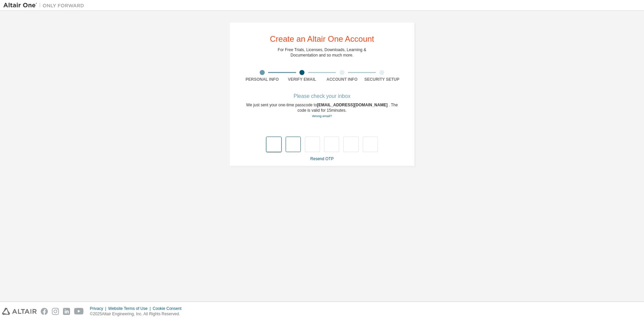  What do you see at coordinates (138, 314) in the screenshot?
I see `p: © 2025 Altair Engineering, Inc. All Rights Reserved.` at bounding box center [138, 314].